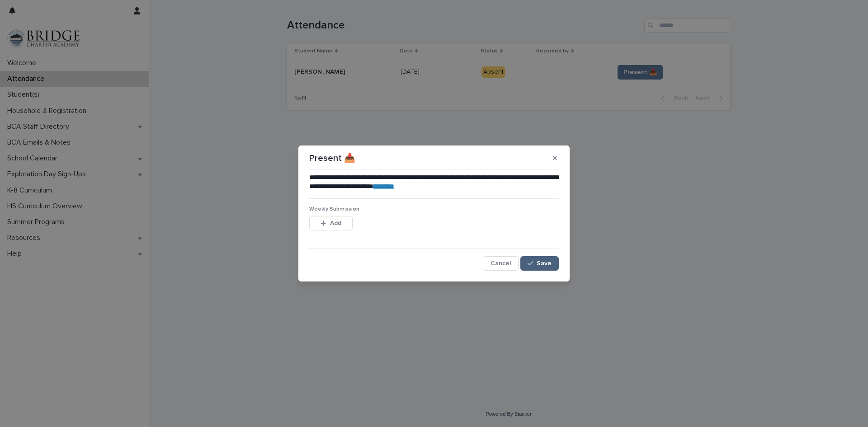 The image size is (868, 427). I want to click on span: Add, so click(335, 223).